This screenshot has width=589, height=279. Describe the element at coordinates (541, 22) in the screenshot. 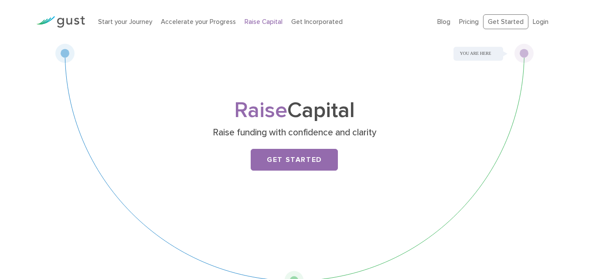

I see `a: Login` at that location.